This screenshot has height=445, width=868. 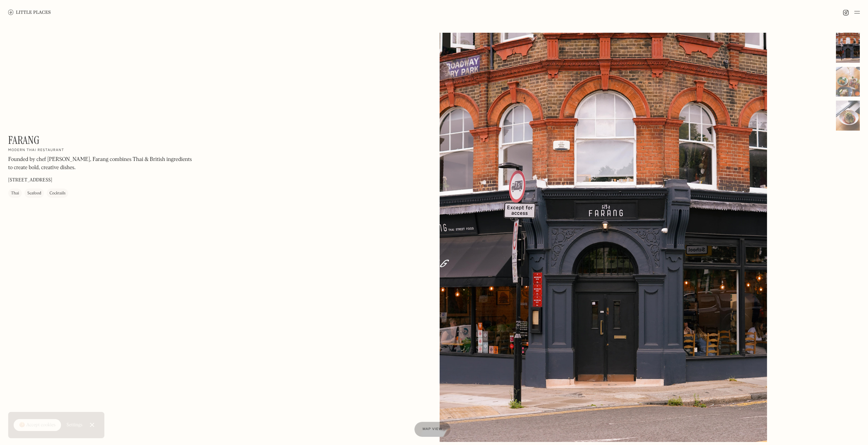 I want to click on div: Cocktails, so click(x=57, y=193).